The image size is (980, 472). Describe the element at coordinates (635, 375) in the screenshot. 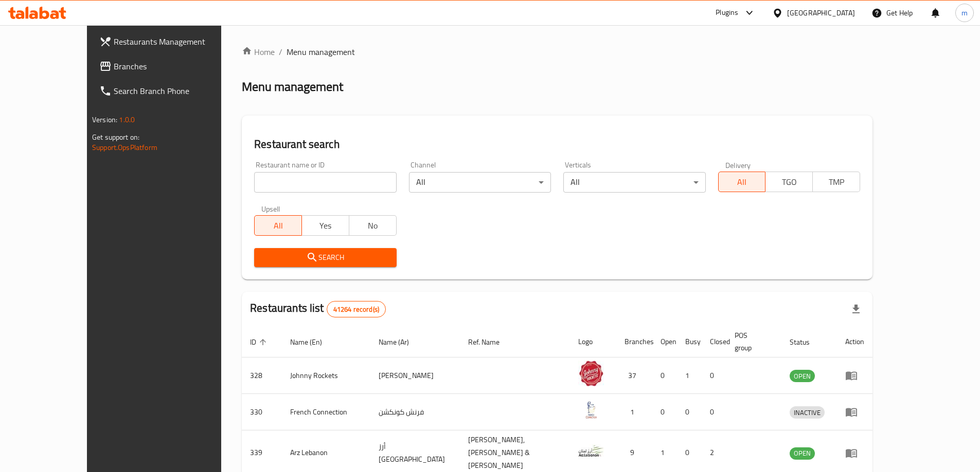

I see `td: 37` at that location.